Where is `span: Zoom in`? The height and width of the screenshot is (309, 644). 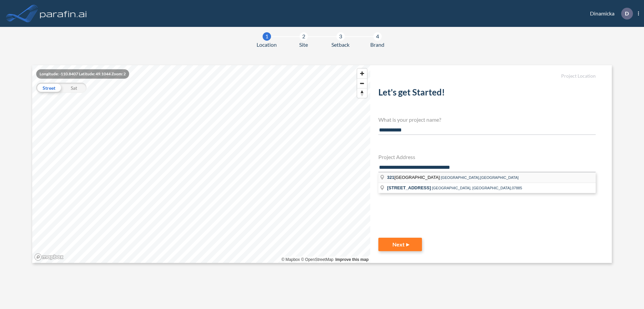
span: Zoom in is located at coordinates (362, 73).